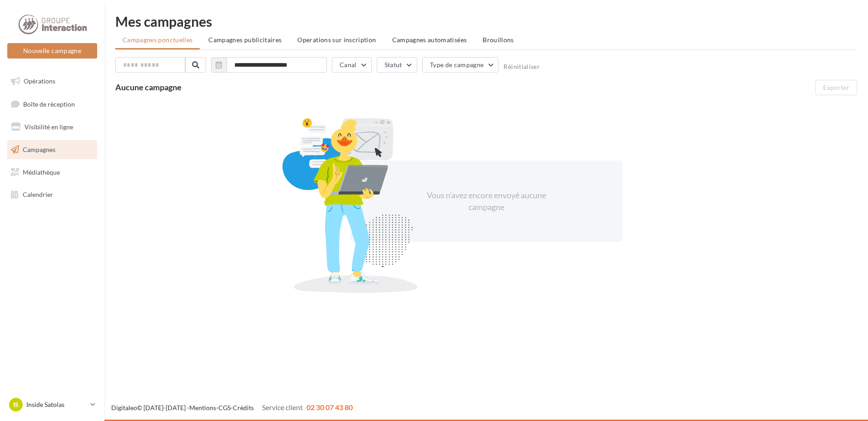  What do you see at coordinates (283, 407) in the screenshot?
I see `span: Service client` at bounding box center [283, 407].